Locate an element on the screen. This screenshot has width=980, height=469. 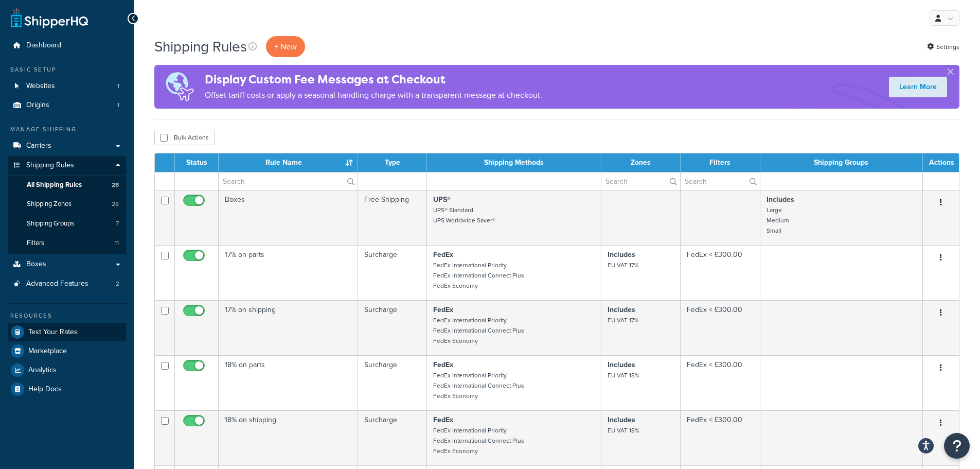
li: Origins is located at coordinates (67, 105).